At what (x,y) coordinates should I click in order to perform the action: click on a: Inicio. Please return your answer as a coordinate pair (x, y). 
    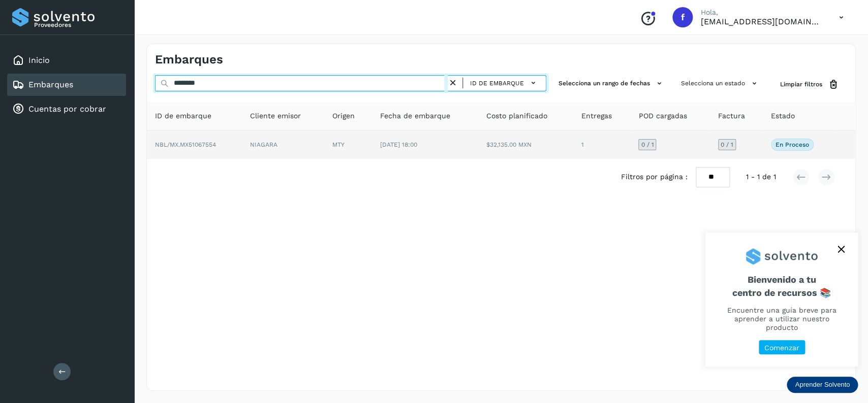
    Looking at the image, I should click on (39, 60).